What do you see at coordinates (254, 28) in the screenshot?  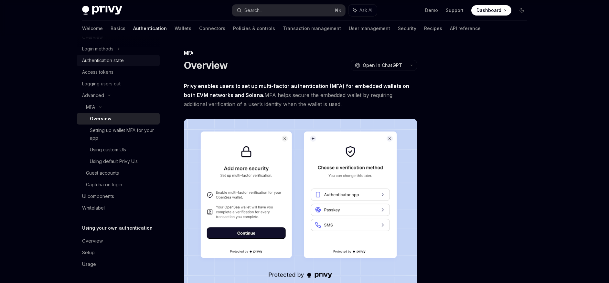 I see `a: Policies & controls` at bounding box center [254, 28].